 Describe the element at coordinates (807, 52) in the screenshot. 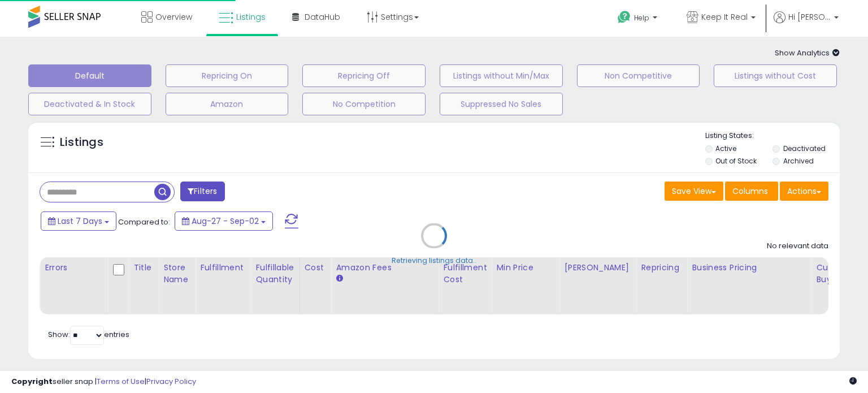

I see `span: Show Analytics` at that location.